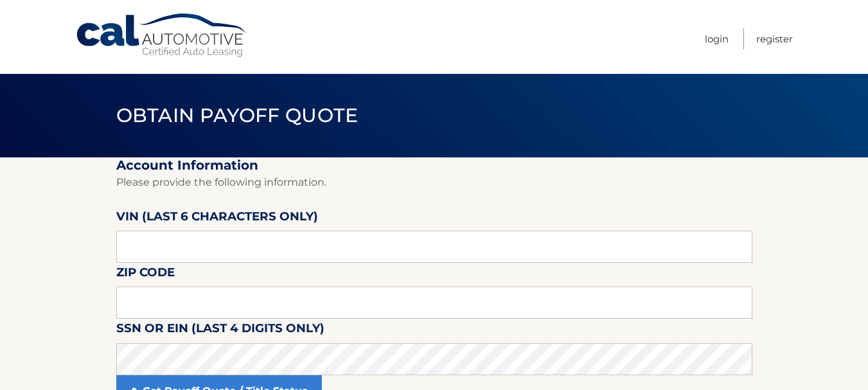 Image resolution: width=868 pixels, height=390 pixels. Describe the element at coordinates (434, 165) in the screenshot. I see `h2: Account Information` at that location.